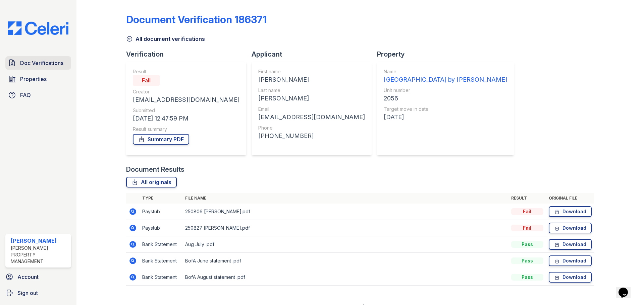 Image resolution: width=644 pixels, height=305 pixels. What do you see at coordinates (186, 111) in the screenshot?
I see `div: Submitted` at bounding box center [186, 111].